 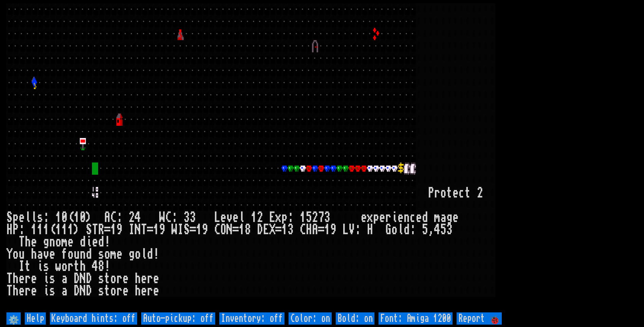 What do you see at coordinates (415, 318) in the screenshot?
I see `input: Font: Amiga 1200` at bounding box center [415, 318].